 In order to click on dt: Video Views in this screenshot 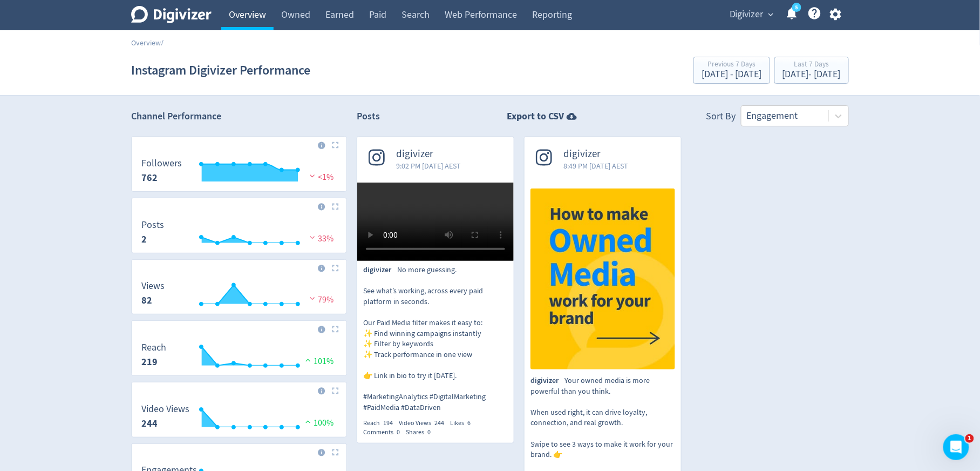, I will do `click(165, 409)`.